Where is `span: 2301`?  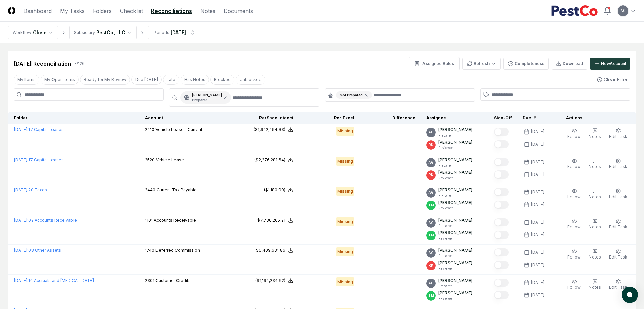
span: 2301 is located at coordinates (150, 280).